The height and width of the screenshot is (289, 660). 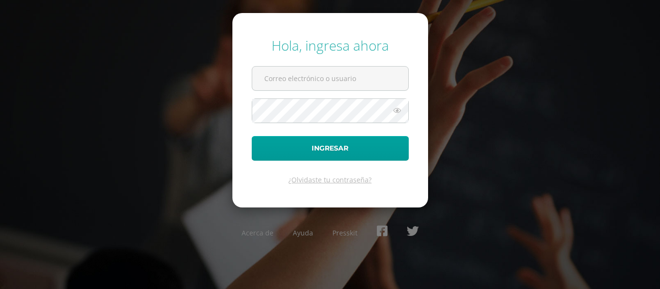 What do you see at coordinates (330, 148) in the screenshot?
I see `button: Ingresar` at bounding box center [330, 148].